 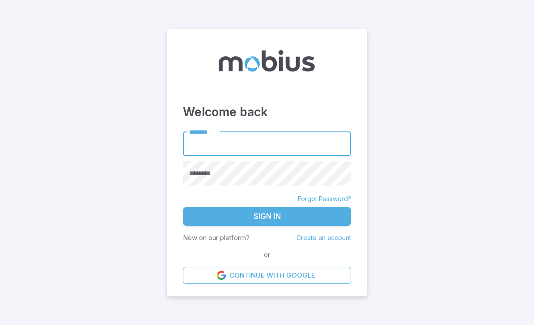 I want to click on a: Create an account, so click(x=324, y=237).